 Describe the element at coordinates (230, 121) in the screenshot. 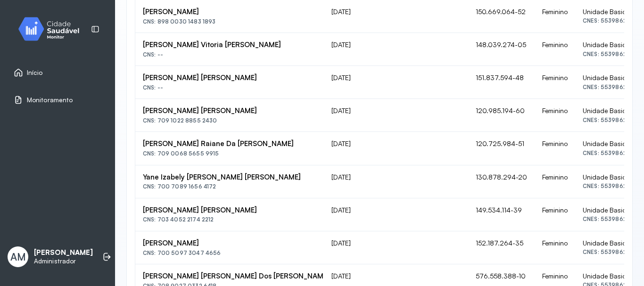

I see `div: CNS: 709 1022 8855 2430` at that location.